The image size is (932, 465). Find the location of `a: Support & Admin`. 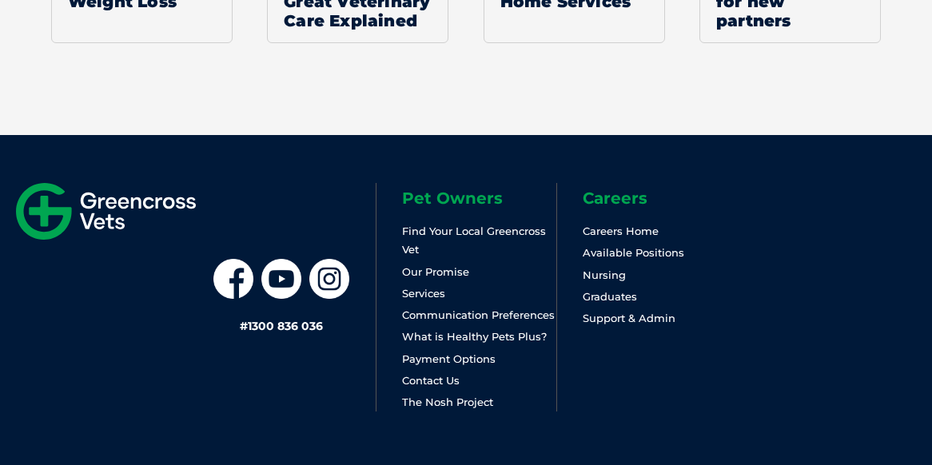

a: Support & Admin is located at coordinates (629, 318).